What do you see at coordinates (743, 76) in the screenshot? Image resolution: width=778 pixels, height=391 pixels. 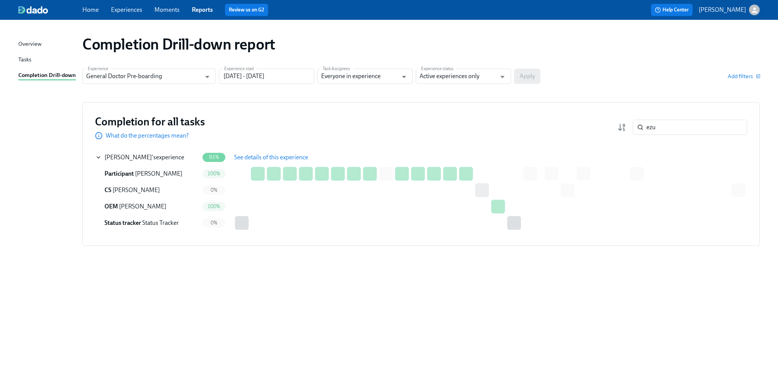 I see `button: Add filters` at bounding box center [743, 76].